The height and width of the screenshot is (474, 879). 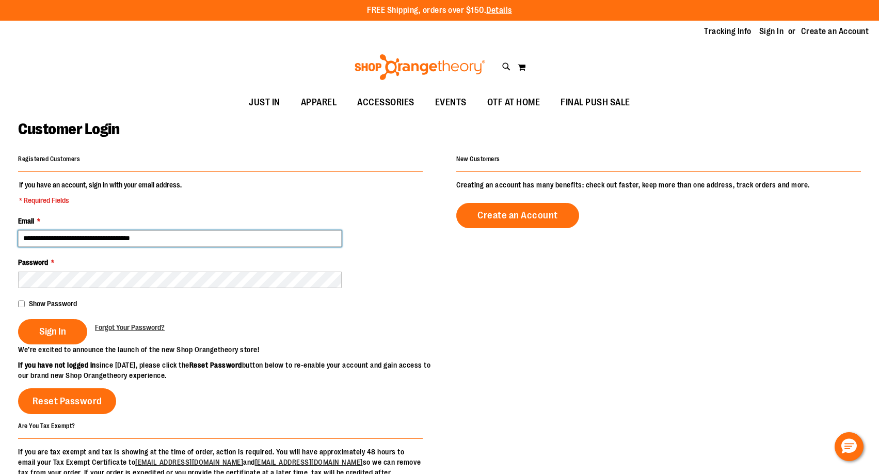 I want to click on span: ACCESSORIES, so click(x=386, y=102).